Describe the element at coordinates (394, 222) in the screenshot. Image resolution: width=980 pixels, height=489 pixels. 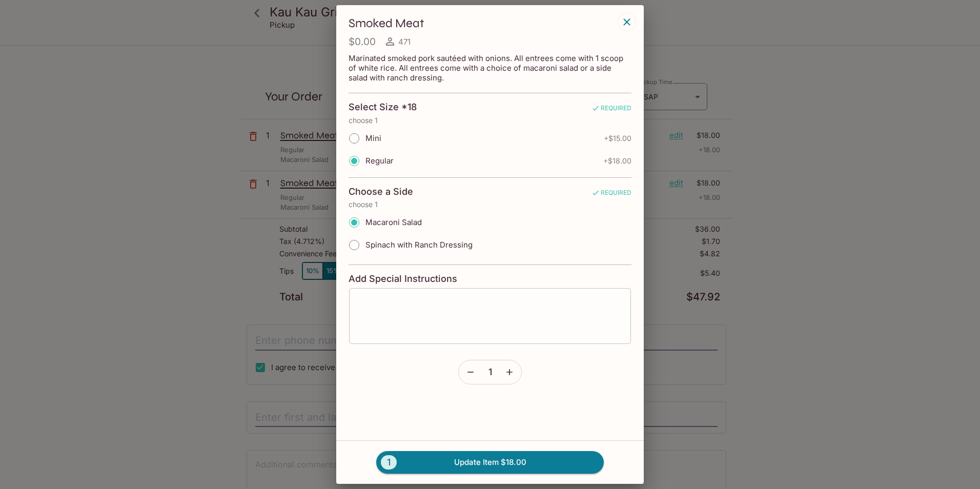
I see `span: Macaroni Salad` at that location.